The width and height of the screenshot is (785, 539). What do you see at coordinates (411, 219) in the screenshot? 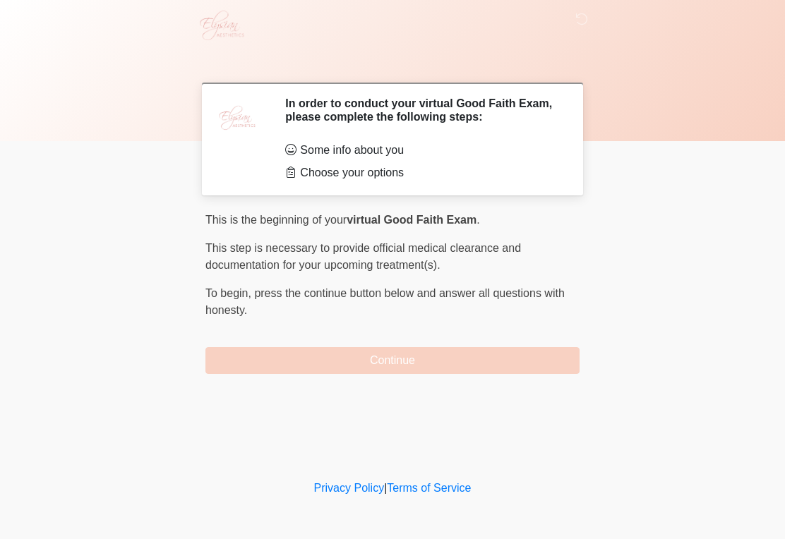
I see `strong: virtual Good Faith Exam` at bounding box center [411, 219].